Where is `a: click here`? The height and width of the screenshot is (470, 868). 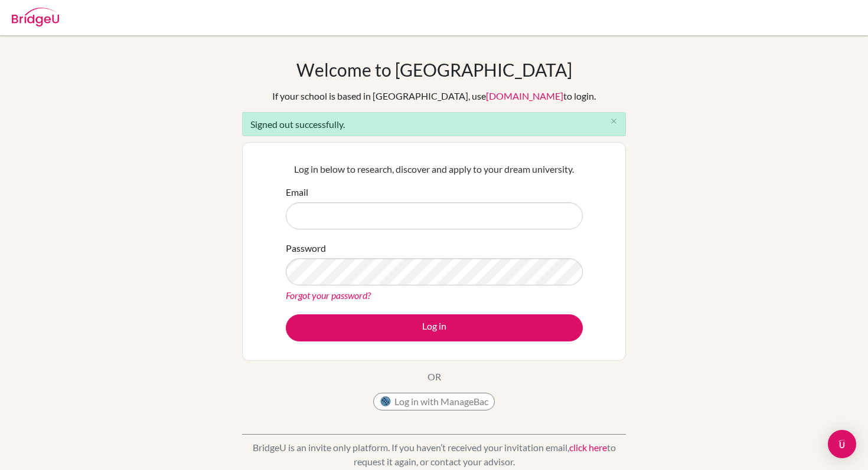
a: click here is located at coordinates (588, 447).